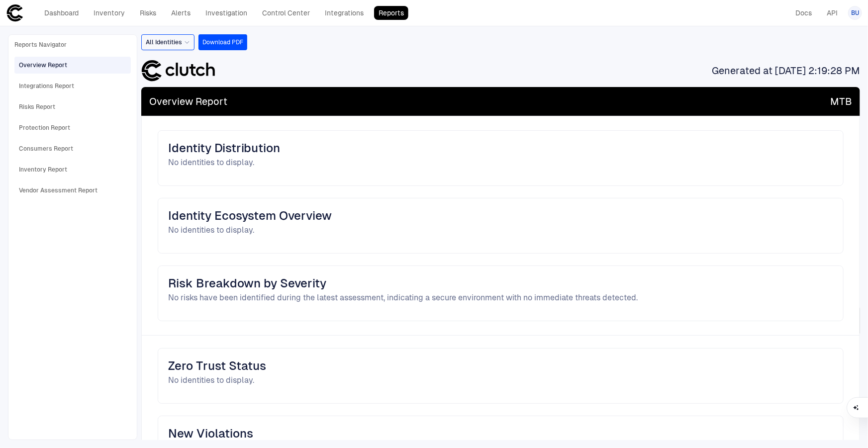 This screenshot has height=448, width=868. Describe the element at coordinates (109, 13) in the screenshot. I see `a: Inventory` at that location.